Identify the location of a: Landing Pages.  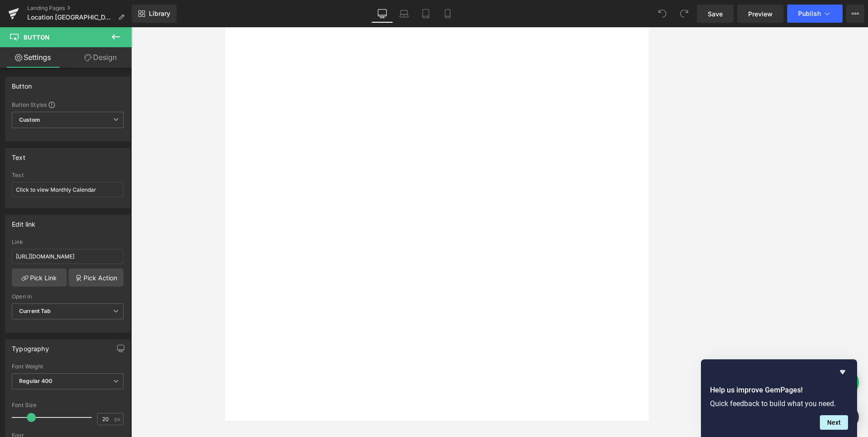
(79, 8).